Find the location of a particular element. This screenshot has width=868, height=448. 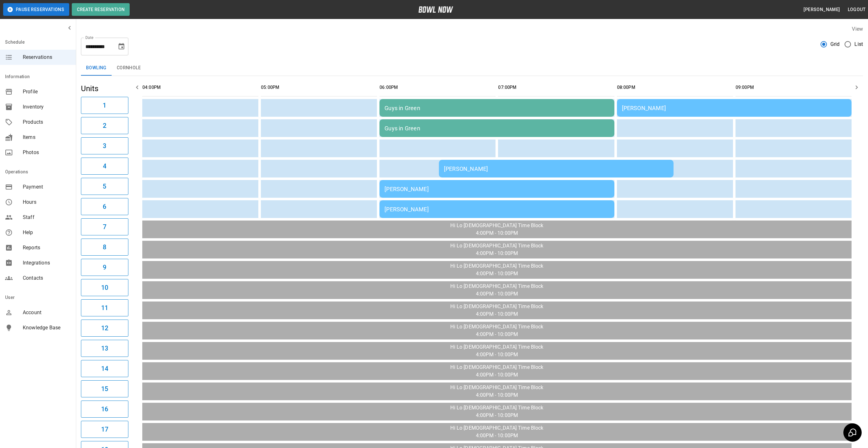

button: 8 is located at coordinates (105, 247).